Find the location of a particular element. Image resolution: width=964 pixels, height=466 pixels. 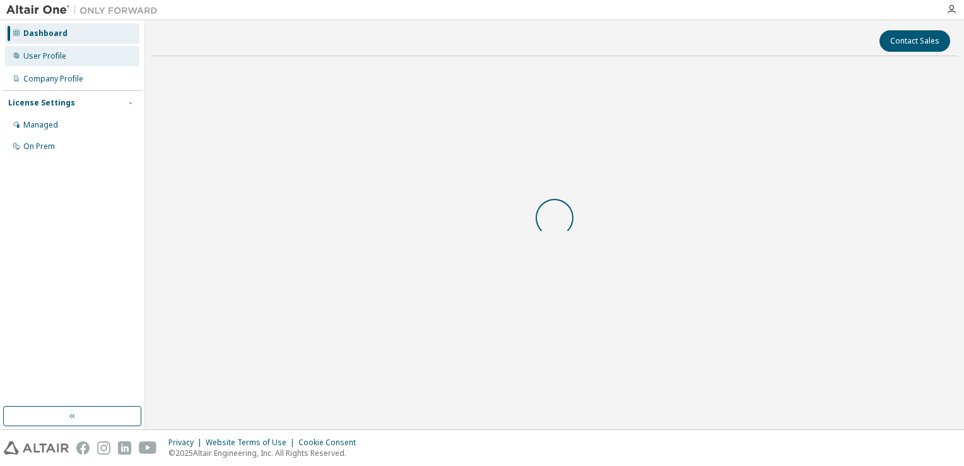

div: Website Terms of Use is located at coordinates (252, 442).